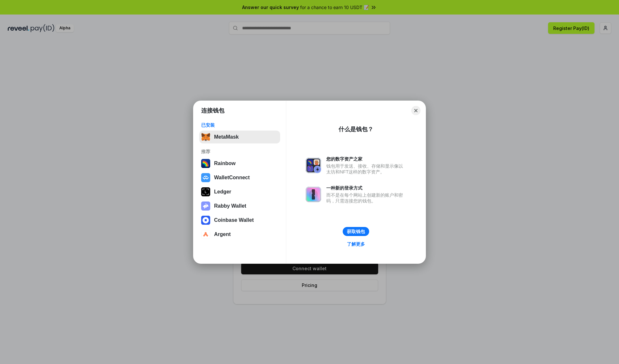  Describe the element at coordinates (239, 125) in the screenshot. I see `div: 已安装` at that location.